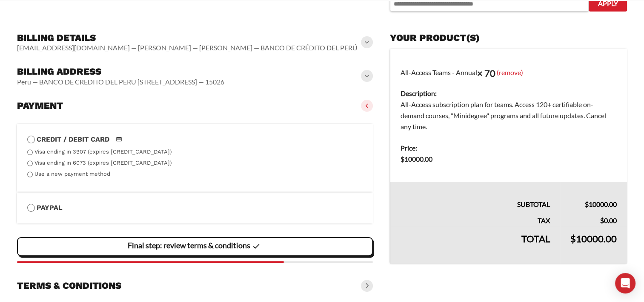 The image size is (644, 302). Describe the element at coordinates (69, 285) in the screenshot. I see `h3: Terms & conditions` at that location.